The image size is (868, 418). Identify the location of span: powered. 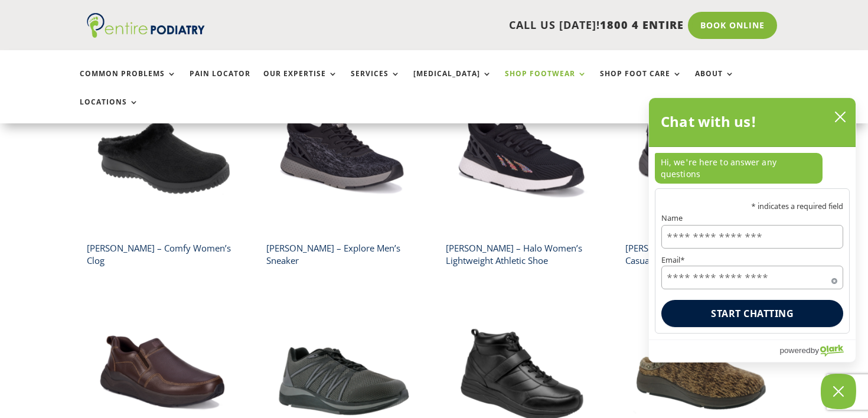
(795, 350).